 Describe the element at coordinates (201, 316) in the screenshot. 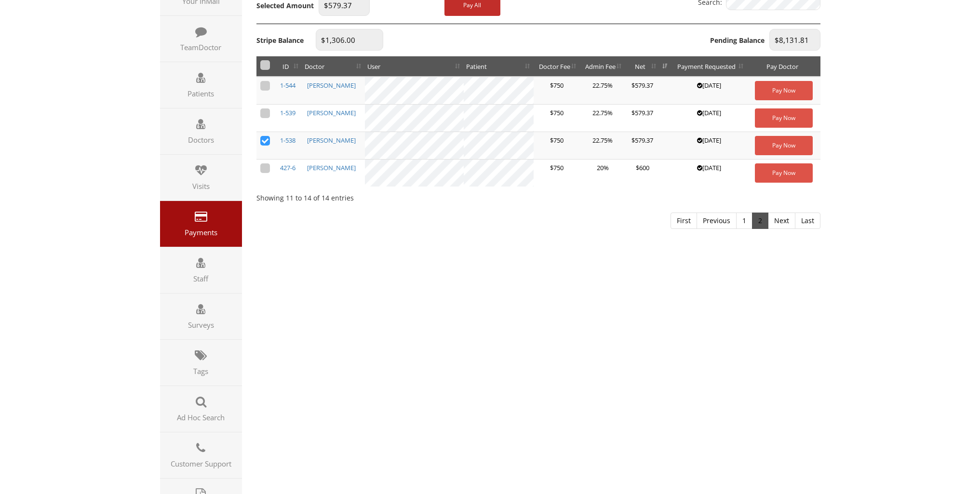

I see `a: Surveys` at that location.